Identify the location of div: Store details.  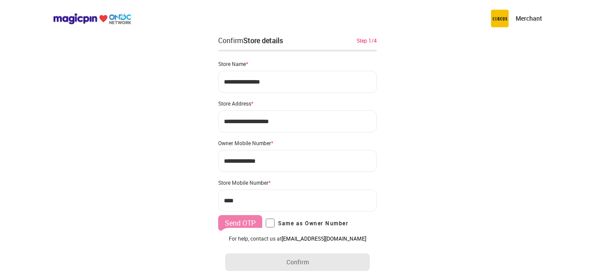
(263, 41).